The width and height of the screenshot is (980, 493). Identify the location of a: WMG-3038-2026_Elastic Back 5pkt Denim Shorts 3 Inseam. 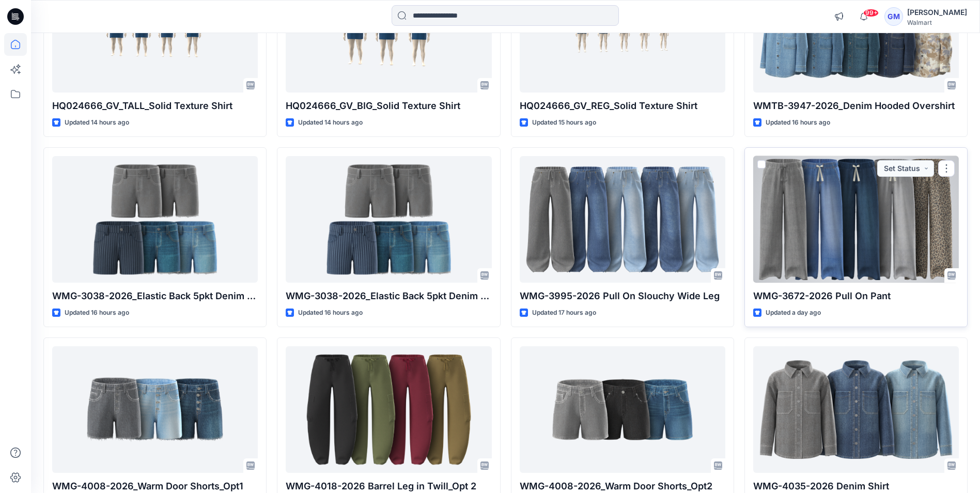
(389, 219).